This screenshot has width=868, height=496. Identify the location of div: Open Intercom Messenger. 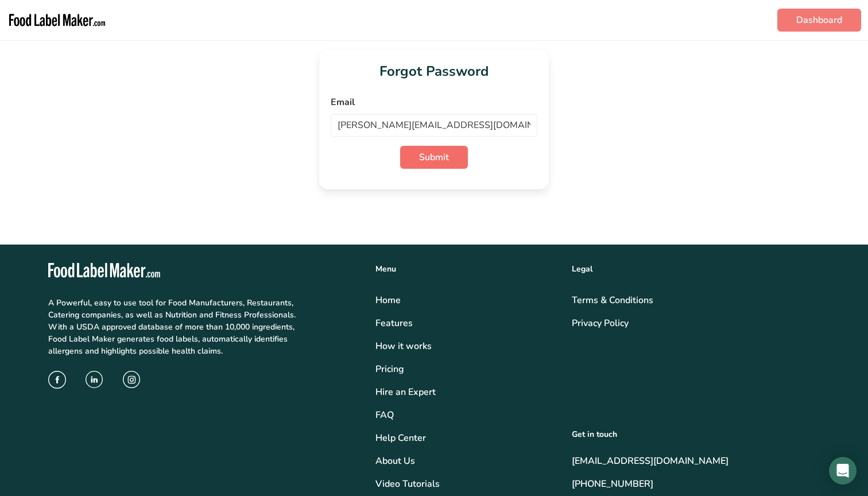
(842, 471).